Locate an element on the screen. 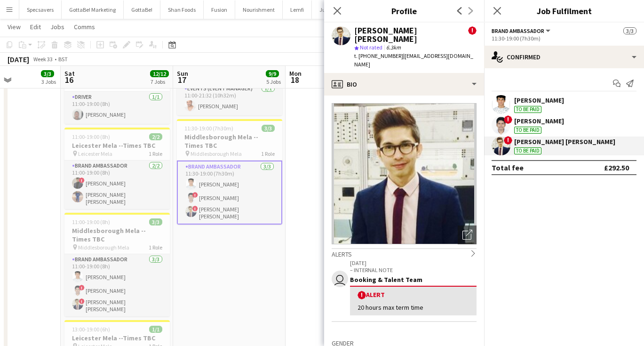 The width and height of the screenshot is (644, 346). span: 2/2 is located at coordinates (156, 137).